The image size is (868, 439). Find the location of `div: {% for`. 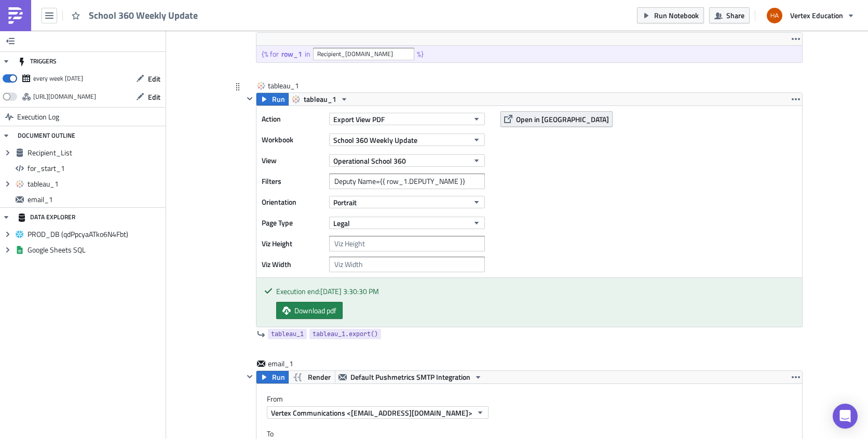

div: {% for is located at coordinates (271, 54).